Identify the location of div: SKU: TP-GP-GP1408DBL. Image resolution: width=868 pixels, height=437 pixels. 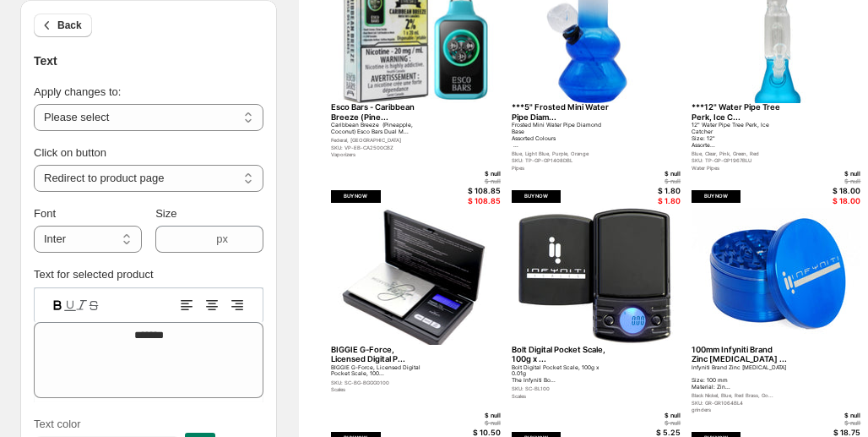
(561, 160).